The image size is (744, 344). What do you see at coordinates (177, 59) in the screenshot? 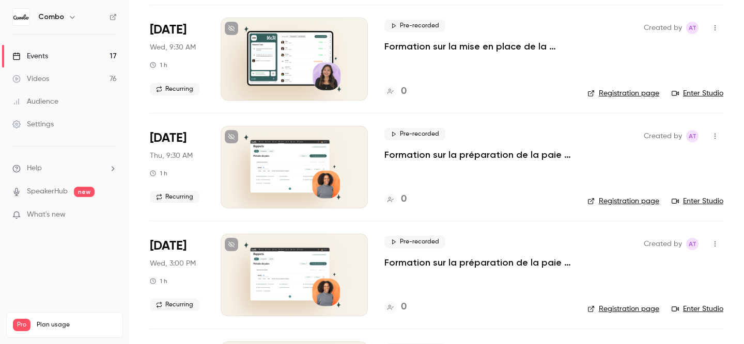
I see `div: Oct 8 Wed, 9:30 AM (Europe/Paris)` at bounding box center [177, 59].